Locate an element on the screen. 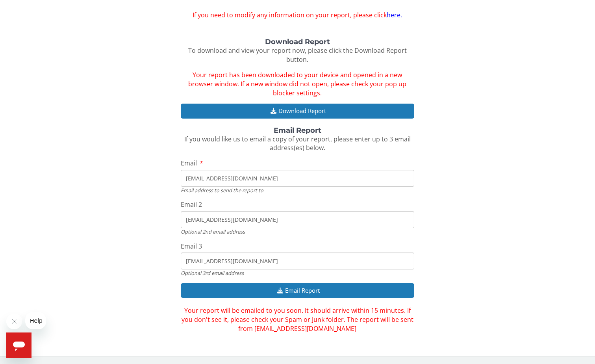  span: Help is located at coordinates (11, 9).